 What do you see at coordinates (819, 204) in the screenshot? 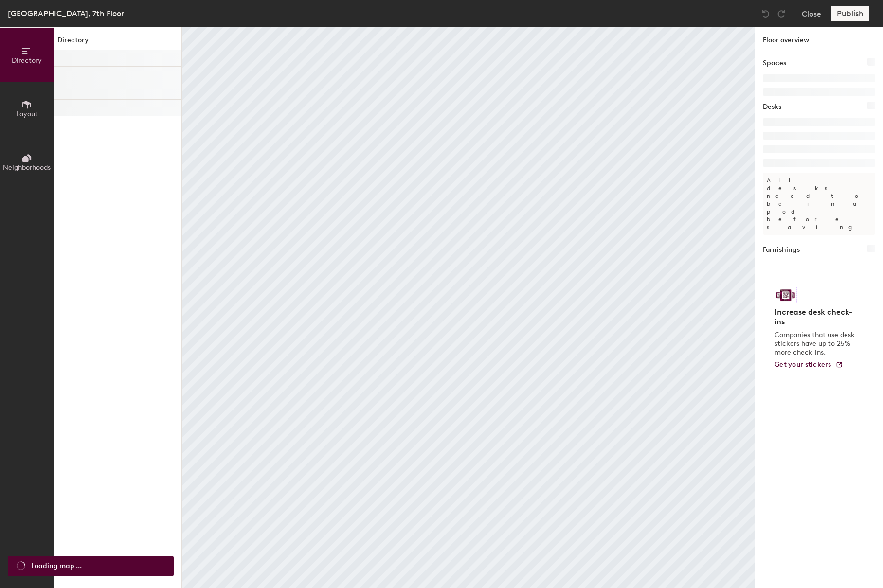
I see `p: All desks need to be in a pod before saving` at bounding box center [819, 204].